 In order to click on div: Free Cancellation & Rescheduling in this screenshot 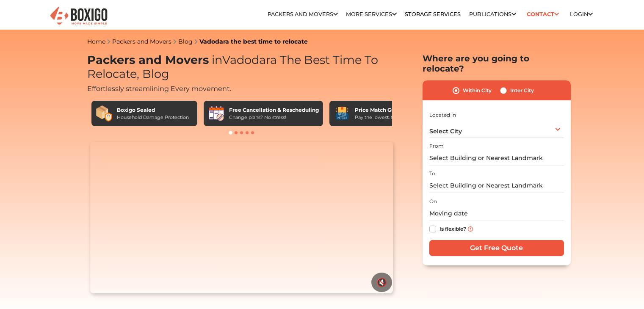, I will do `click(274, 110)`.